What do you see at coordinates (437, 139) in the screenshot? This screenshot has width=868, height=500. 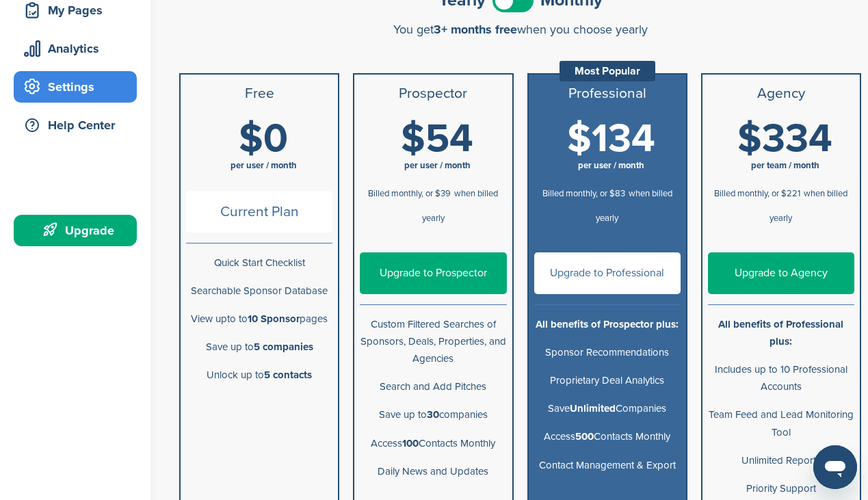 I see `span: $54` at bounding box center [437, 139].